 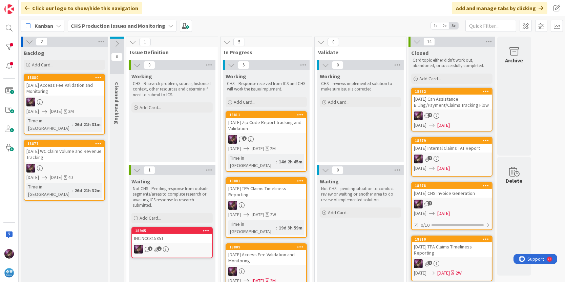 What do you see at coordinates (273, 214) in the screenshot?
I see `div: 2W` at bounding box center [273, 214].